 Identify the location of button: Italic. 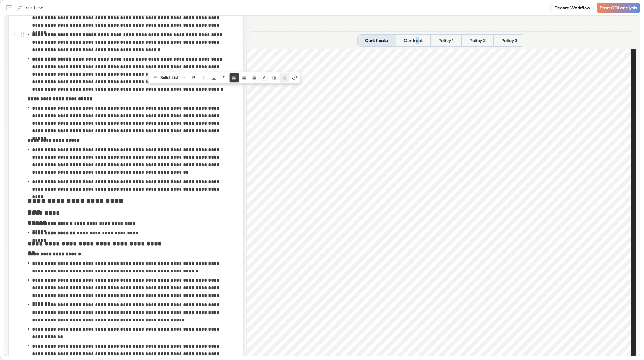
(204, 78).